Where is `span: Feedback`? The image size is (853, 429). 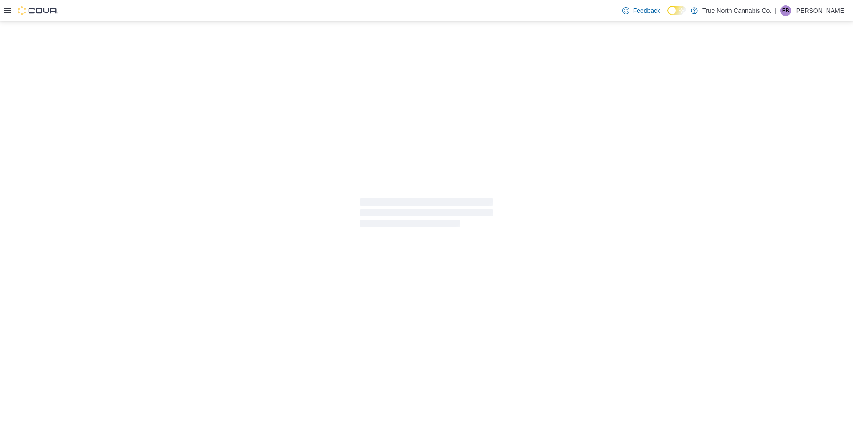 span: Feedback is located at coordinates (646, 11).